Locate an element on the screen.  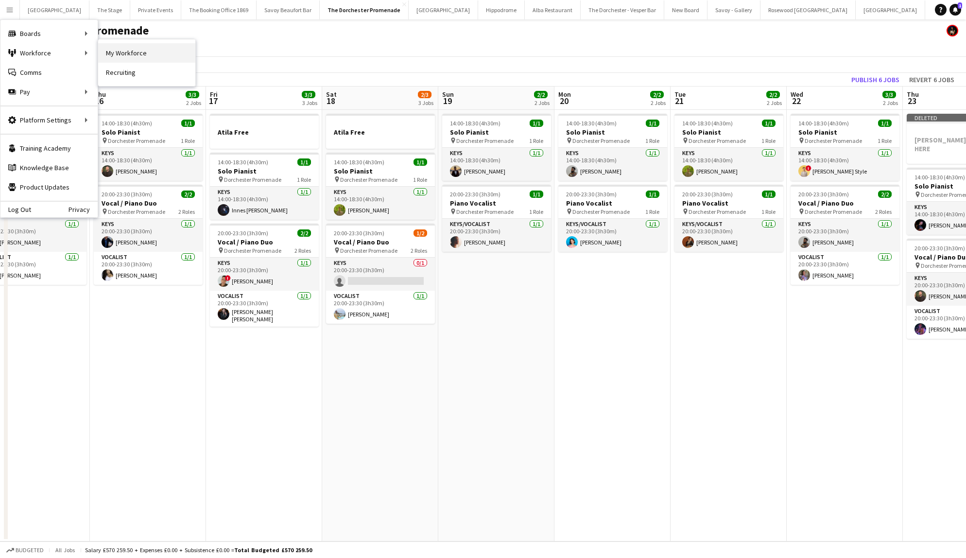
span: 20 is located at coordinates (564, 101).